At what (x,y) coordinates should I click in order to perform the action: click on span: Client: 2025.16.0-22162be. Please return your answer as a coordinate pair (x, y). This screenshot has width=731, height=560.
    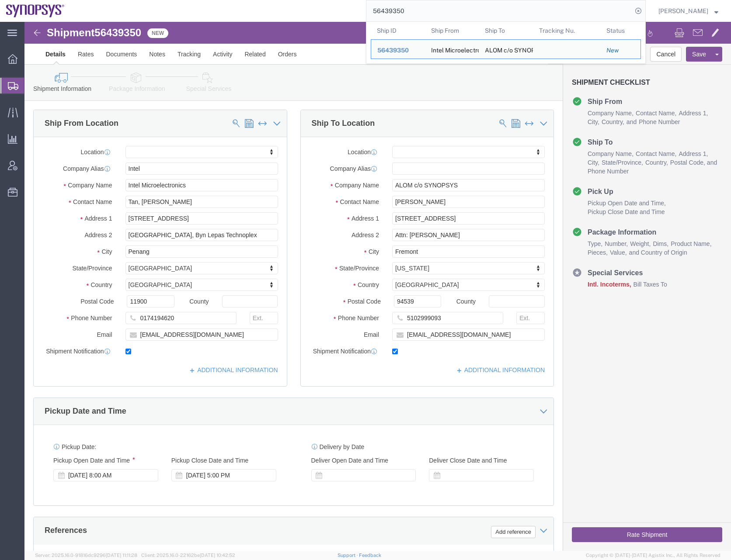
    Looking at the image, I should click on (188, 555).